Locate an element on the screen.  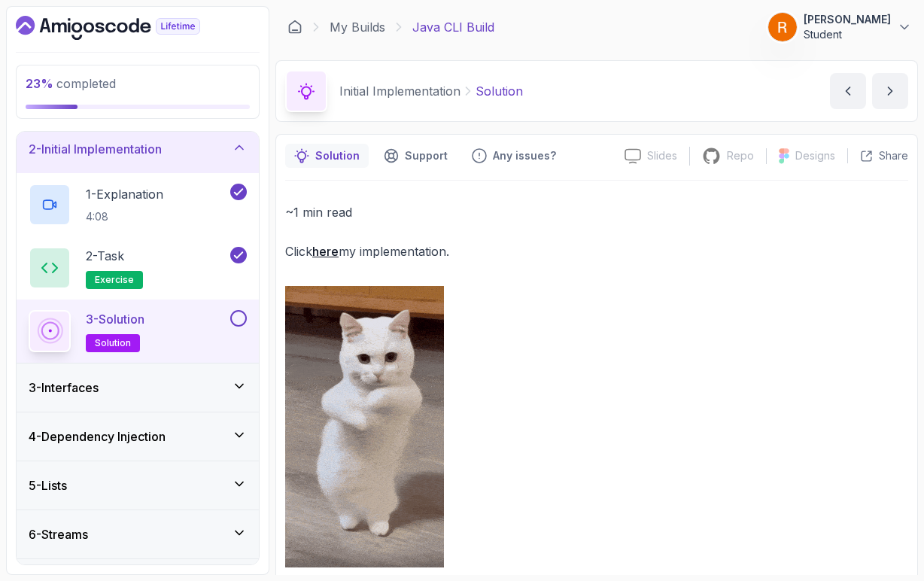
p: 2 - Task is located at coordinates (105, 256).